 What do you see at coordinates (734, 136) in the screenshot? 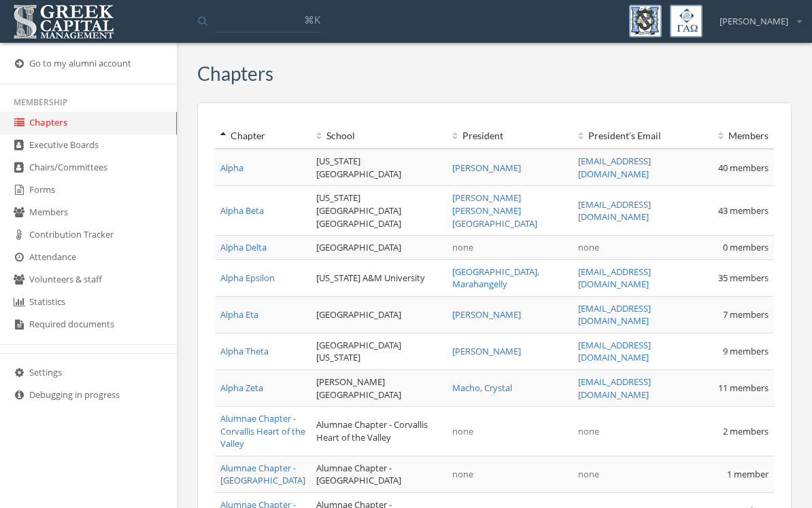
I see `div: Members` at bounding box center [734, 136].